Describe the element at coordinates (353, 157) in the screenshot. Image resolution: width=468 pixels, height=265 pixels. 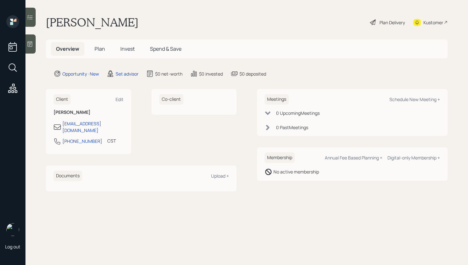
I see `div: Annual Fee Based Planning +` at that location.